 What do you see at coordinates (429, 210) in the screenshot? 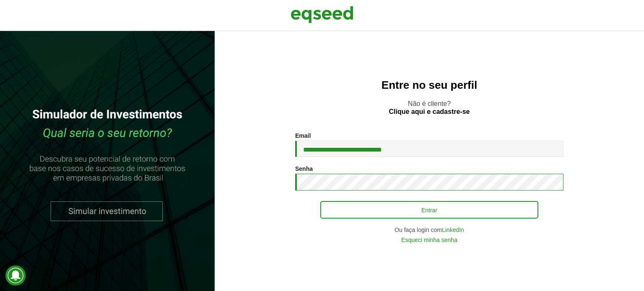
I see `button: Entrar` at bounding box center [429, 210].